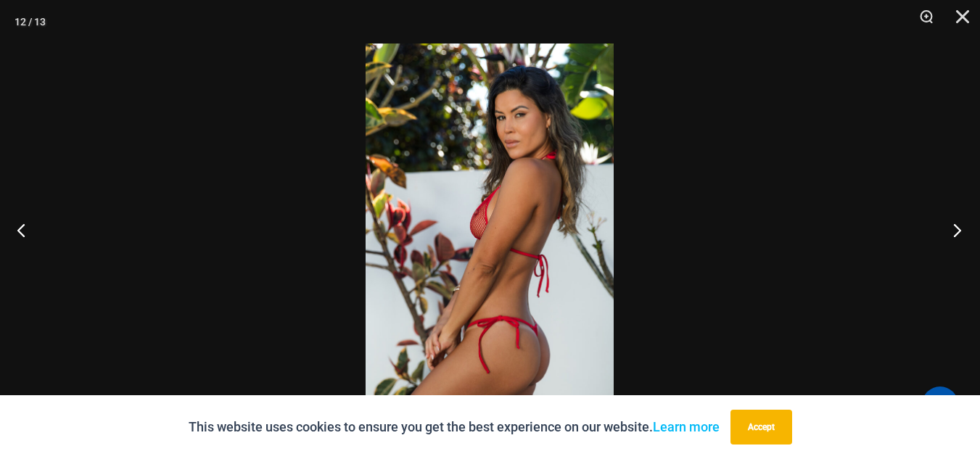 The image size is (980, 459). What do you see at coordinates (454, 427) in the screenshot?
I see `p: This website uses cookies to ensure you get the best experience on our website.` at bounding box center [454, 427].